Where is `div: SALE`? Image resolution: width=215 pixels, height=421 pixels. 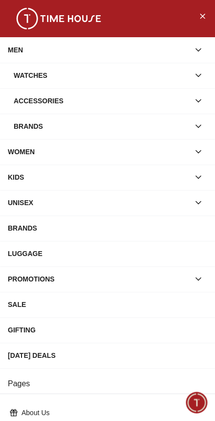 div: SALE is located at coordinates (108, 305).